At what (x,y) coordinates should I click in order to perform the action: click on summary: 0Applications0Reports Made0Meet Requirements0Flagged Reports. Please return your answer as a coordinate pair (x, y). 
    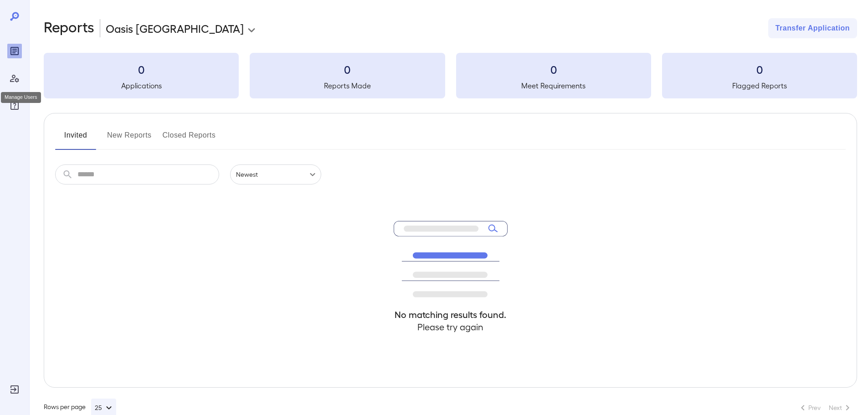
    Looking at the image, I should click on (450, 76).